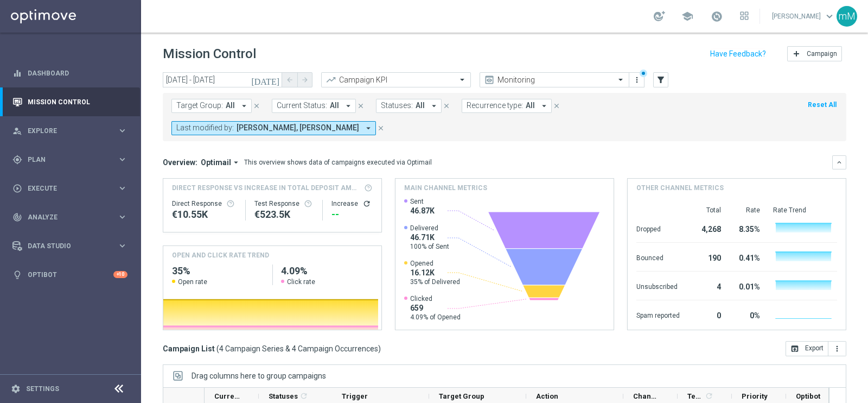 This screenshot has width=868, height=403. What do you see at coordinates (70, 159) in the screenshot?
I see `button: gps_fixed Plan keyboard_arrow_right` at bounding box center [70, 159].